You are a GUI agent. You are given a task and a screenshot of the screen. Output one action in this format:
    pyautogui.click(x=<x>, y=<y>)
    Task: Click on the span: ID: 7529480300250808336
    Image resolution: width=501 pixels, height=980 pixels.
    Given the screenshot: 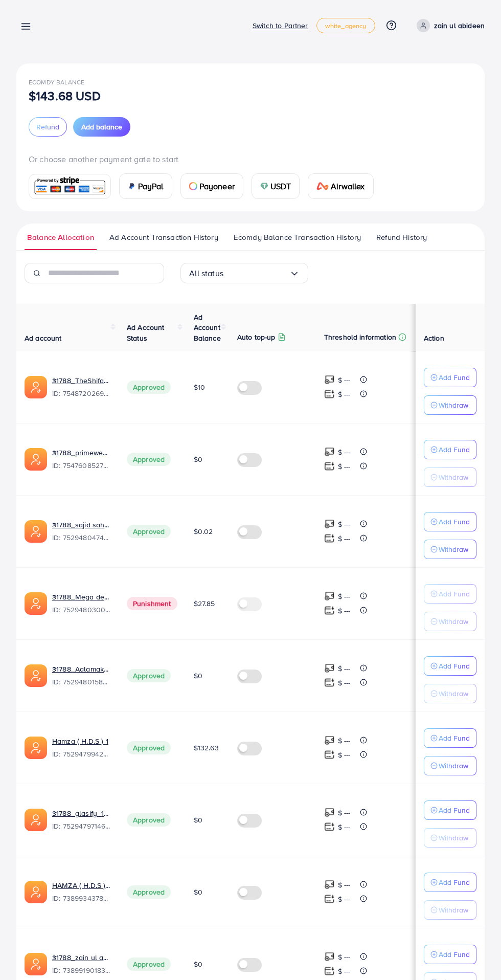 What is the action you would take?
    pyautogui.click(x=81, y=609)
    